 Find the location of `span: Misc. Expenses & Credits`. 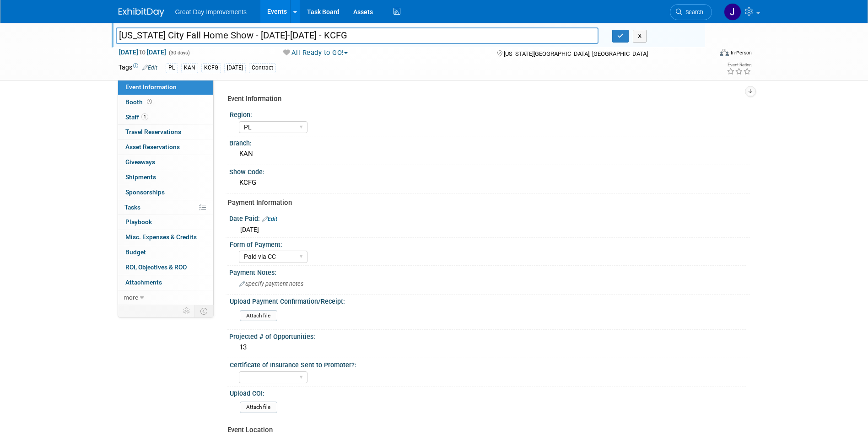

span: Misc. Expenses & Credits is located at coordinates (161, 237).